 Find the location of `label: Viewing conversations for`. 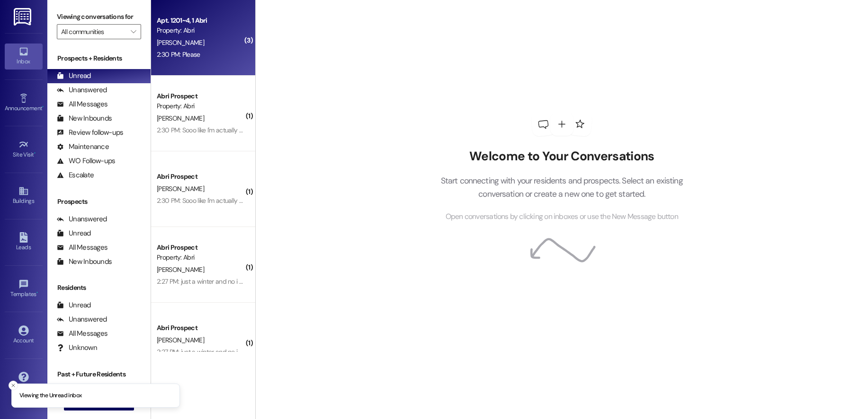

label: Viewing conversations for is located at coordinates (99, 16).